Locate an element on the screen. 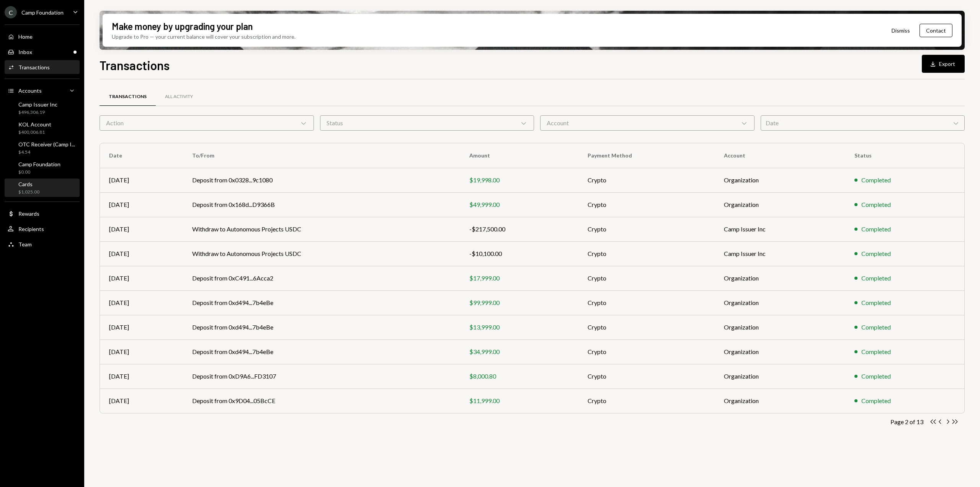 Image resolution: width=980 pixels, height=487 pixels. h1: Transactions is located at coordinates (134, 65).